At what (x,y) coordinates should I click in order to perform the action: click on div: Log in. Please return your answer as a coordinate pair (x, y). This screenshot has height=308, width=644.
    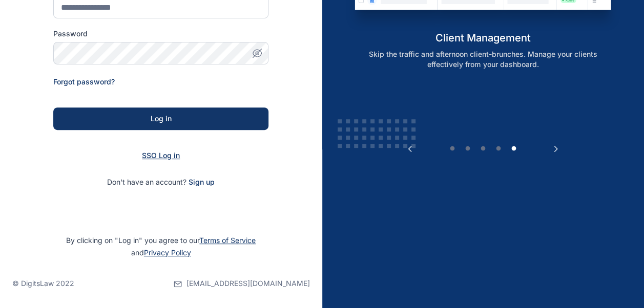
    Looking at the image, I should click on (161, 119).